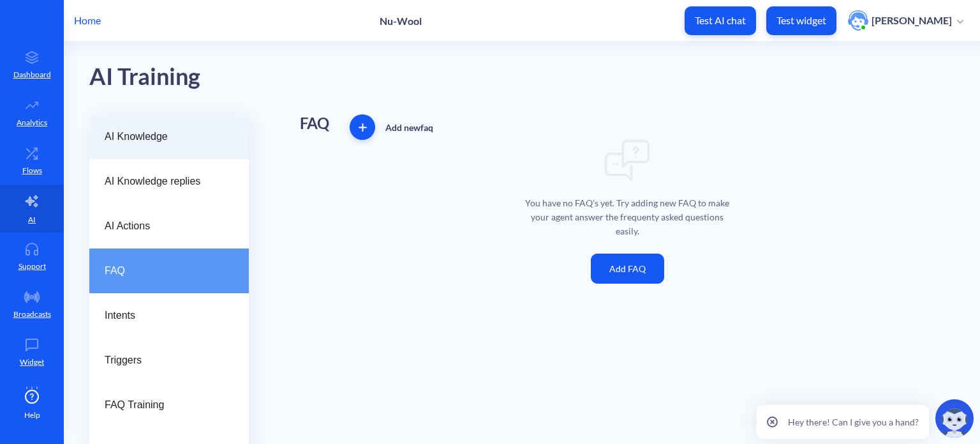  Describe the element at coordinates (627, 217) in the screenshot. I see `p: You have no FAQ's yet. Try adding new FAQ to make your agent answer the frequenty asked questions...` at that location.